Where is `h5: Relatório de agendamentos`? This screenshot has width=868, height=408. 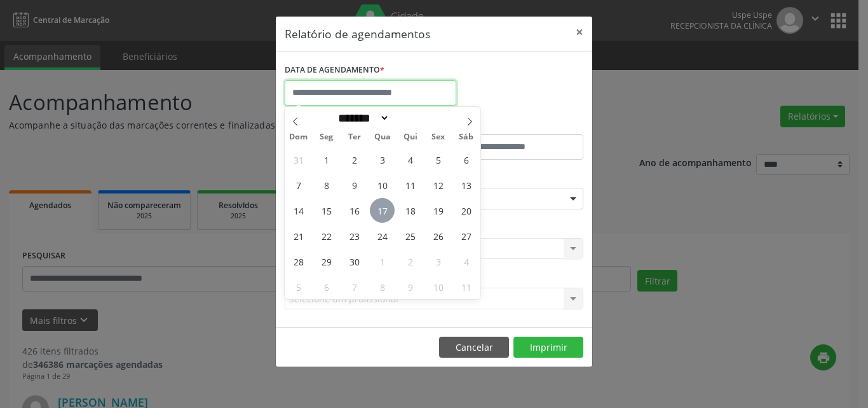 h5: Relatório de agendamentos is located at coordinates (357, 34).